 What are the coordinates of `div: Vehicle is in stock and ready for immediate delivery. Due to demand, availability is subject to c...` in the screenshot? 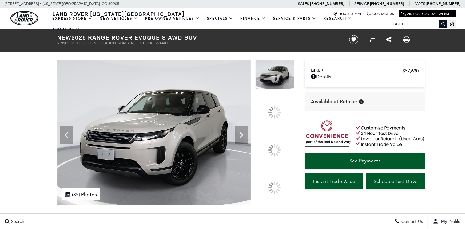 It's located at (361, 102).